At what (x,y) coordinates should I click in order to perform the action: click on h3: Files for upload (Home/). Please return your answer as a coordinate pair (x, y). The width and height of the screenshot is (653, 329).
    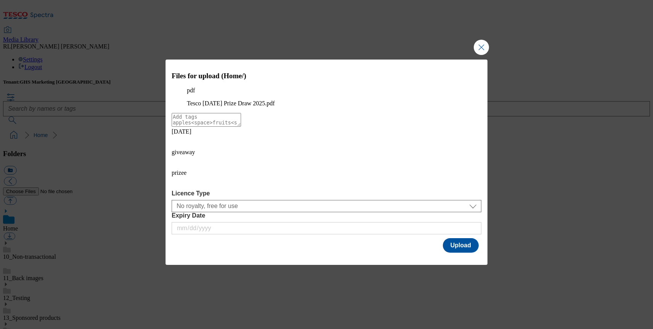
    Looking at the image, I should click on (327, 76).